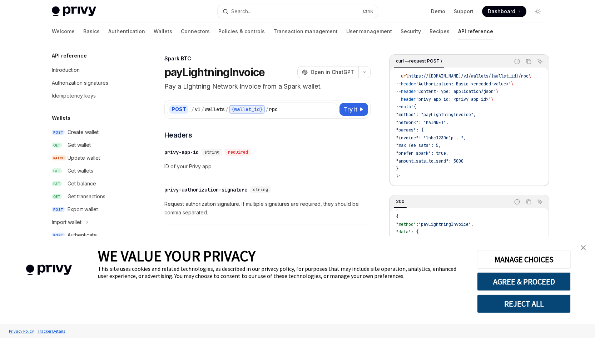  What do you see at coordinates (61, 118) in the screenshot?
I see `h5: Wallets` at bounding box center [61, 118].